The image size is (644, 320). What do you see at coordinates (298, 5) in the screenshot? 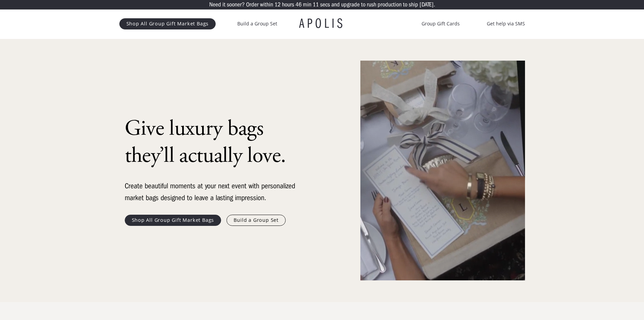
I see `p: 46` at bounding box center [298, 5].